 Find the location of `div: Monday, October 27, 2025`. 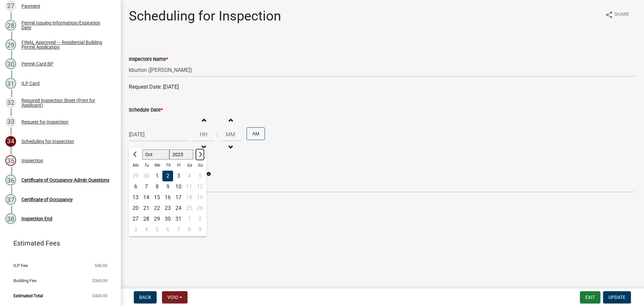

div: Monday, October 27, 2025 is located at coordinates (136, 219).